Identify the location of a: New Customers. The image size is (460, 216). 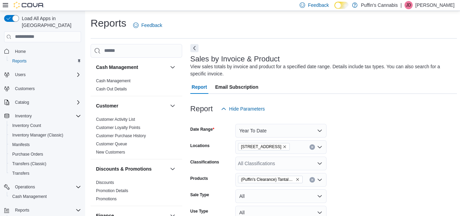
(110, 152).